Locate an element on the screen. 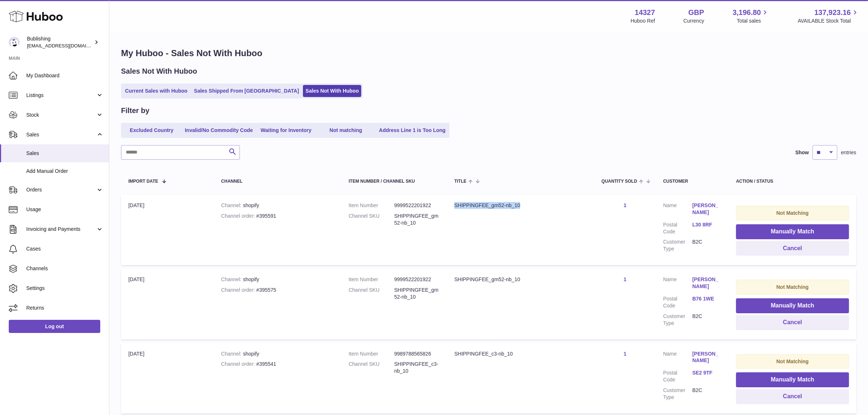  span: Usage is located at coordinates (65, 209).